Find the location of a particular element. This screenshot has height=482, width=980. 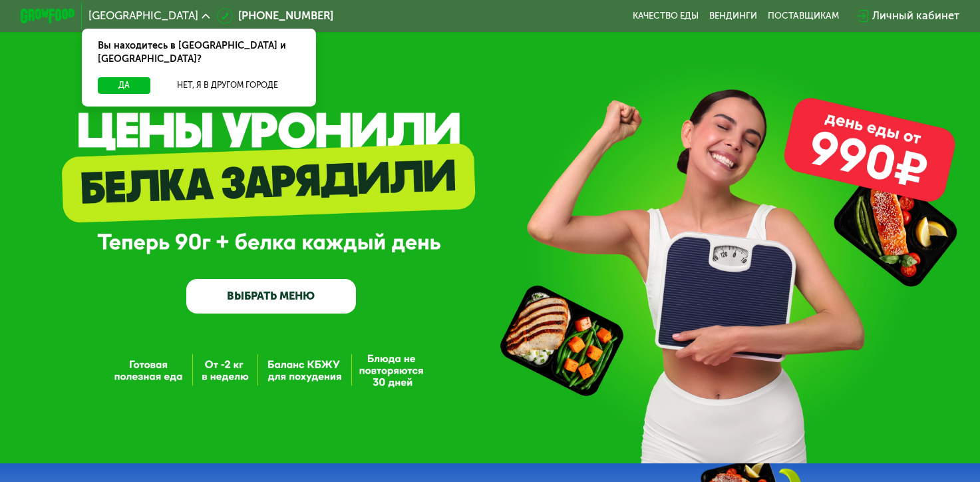

div: поставщикам is located at coordinates (803, 16).